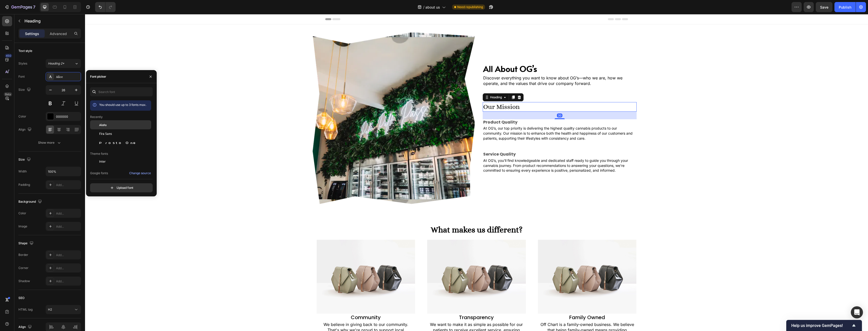  I want to click on p: At OG’s, our top priority is delivering the highest quality cannabis products to our community. O..., so click(474, 119).